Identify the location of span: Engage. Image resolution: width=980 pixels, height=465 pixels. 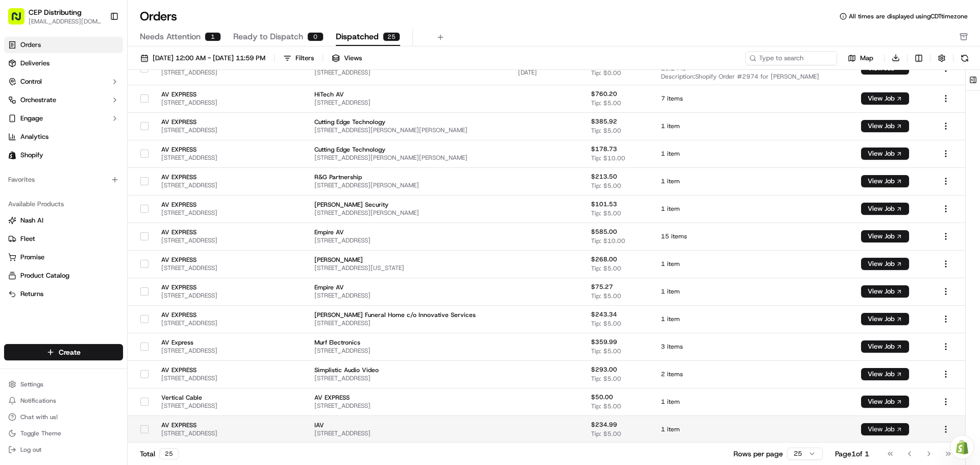
(32, 119).